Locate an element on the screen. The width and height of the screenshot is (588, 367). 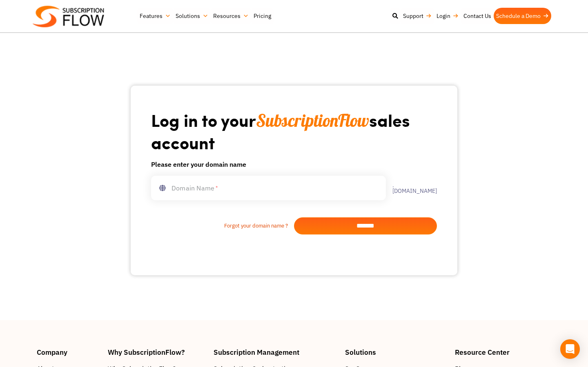
a: Resources is located at coordinates (231, 16).